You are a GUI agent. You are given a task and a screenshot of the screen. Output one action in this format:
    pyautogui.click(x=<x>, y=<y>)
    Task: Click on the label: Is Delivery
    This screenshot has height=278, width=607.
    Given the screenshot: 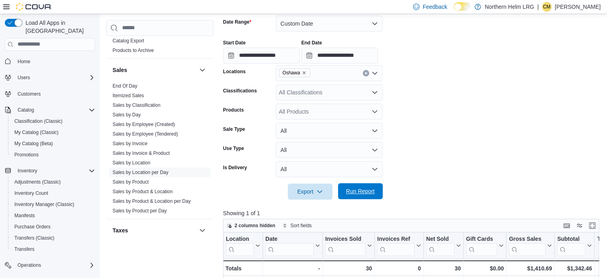 What is the action you would take?
    pyautogui.click(x=235, y=167)
    